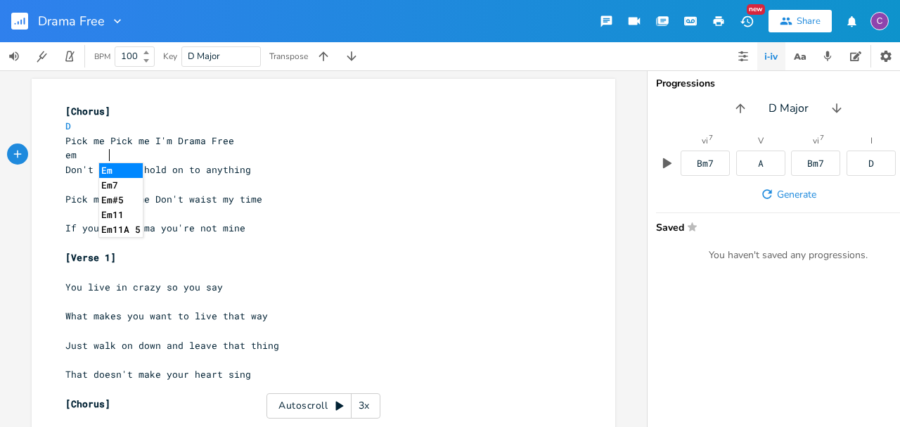 The height and width of the screenshot is (427, 900). Describe the element at coordinates (880, 21) in the screenshot. I see `button: C` at that location.